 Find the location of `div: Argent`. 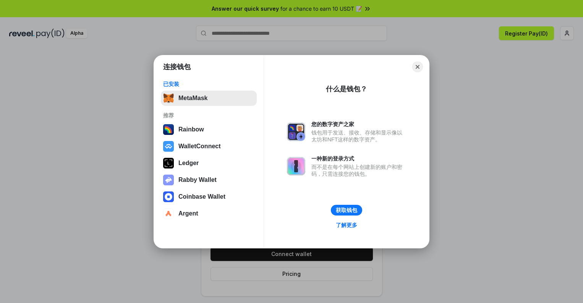

div: Argent is located at coordinates (189, 214).